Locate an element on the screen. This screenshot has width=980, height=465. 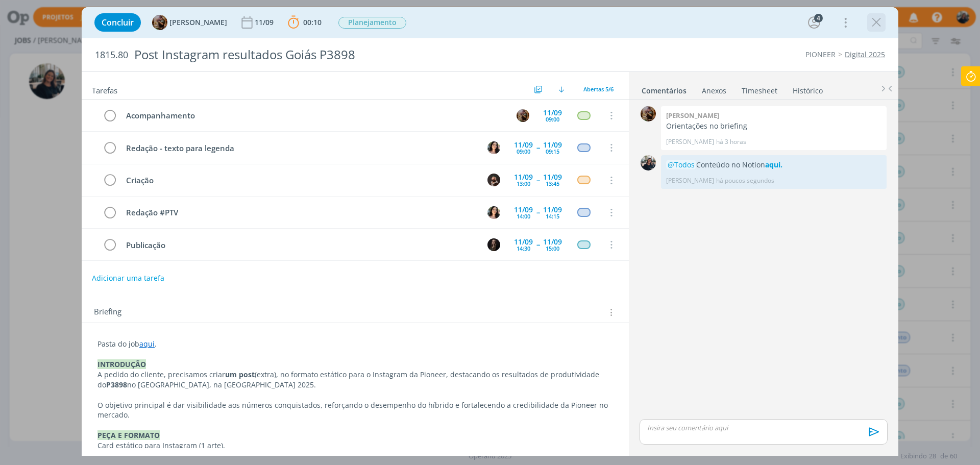
div: Publicação is located at coordinates (300, 246).